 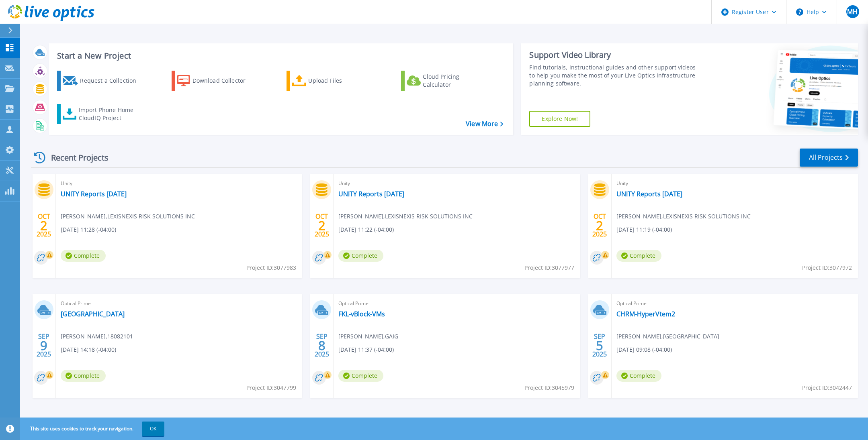 What do you see at coordinates (646, 314) in the screenshot?
I see `a: CHRM-HyperVtem2` at bounding box center [646, 314].